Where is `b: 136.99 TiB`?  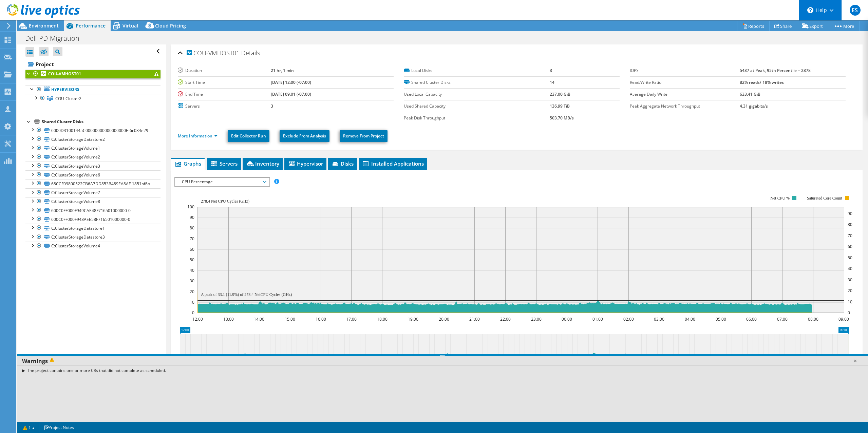
b: 136.99 TiB is located at coordinates (560, 106).